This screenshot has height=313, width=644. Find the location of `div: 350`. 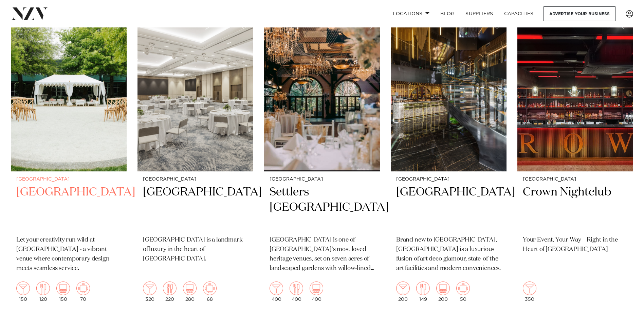

div: 350 is located at coordinates (530, 292).